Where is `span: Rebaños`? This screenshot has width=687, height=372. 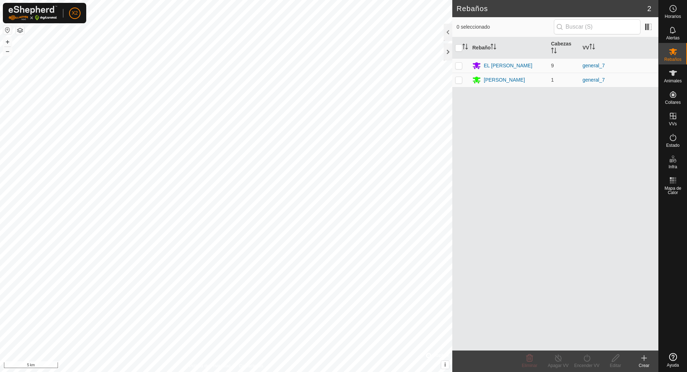 span: Rebaños is located at coordinates (672, 59).